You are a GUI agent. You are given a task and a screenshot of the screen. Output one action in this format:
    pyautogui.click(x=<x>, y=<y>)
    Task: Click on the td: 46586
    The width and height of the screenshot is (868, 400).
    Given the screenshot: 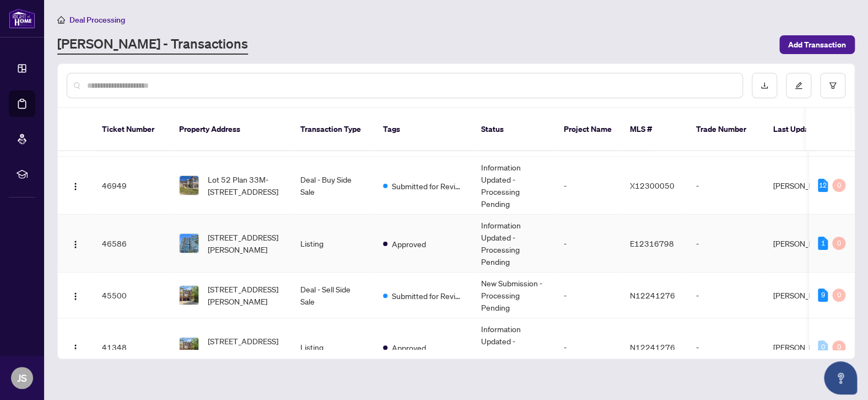 What is the action you would take?
    pyautogui.click(x=132, y=243)
    